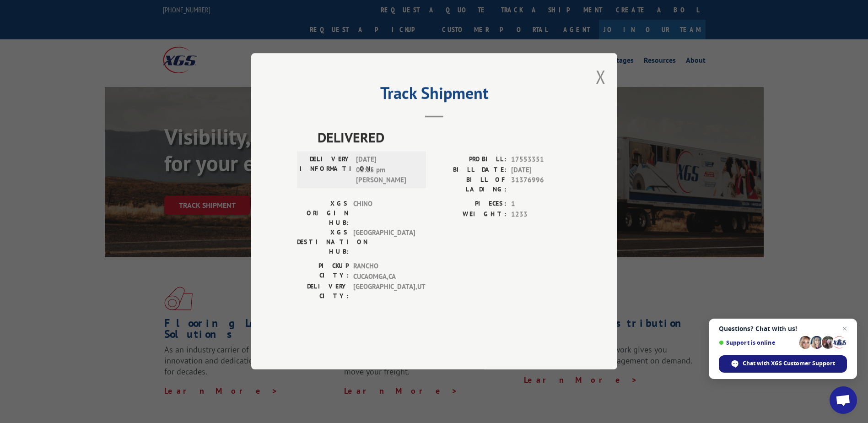 This screenshot has height=423, width=868. I want to click on h2: Track Shipment, so click(434, 95).